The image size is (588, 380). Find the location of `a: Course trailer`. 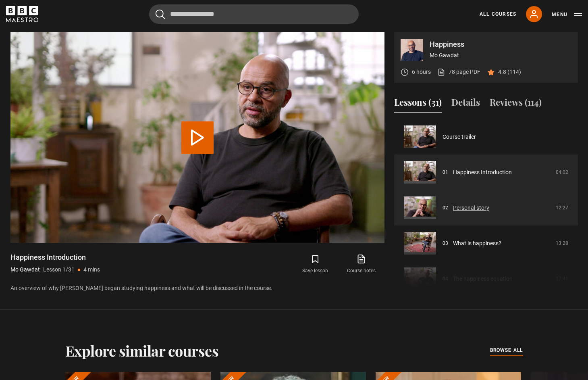

a: Course trailer is located at coordinates (459, 137).